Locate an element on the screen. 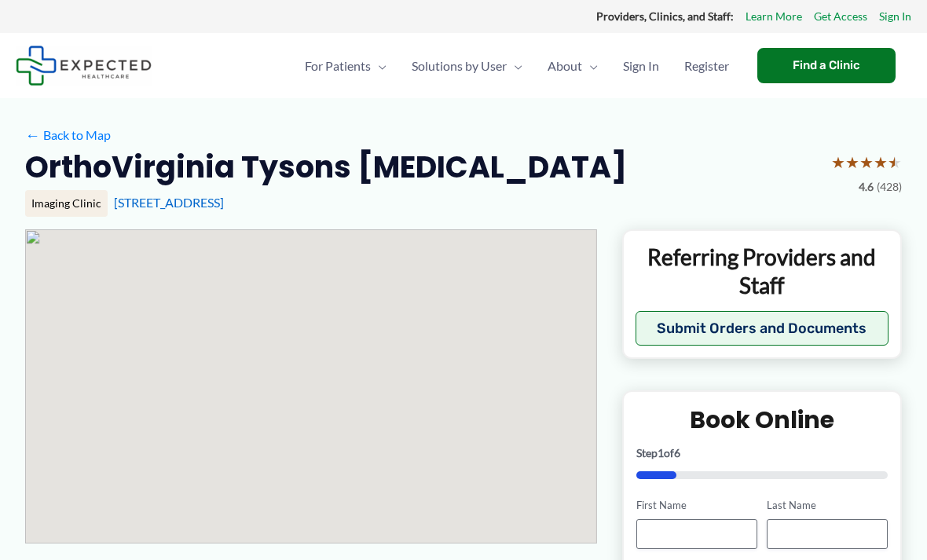 The image size is (927, 560). nav: Primary Site Navigation is located at coordinates (517, 66).